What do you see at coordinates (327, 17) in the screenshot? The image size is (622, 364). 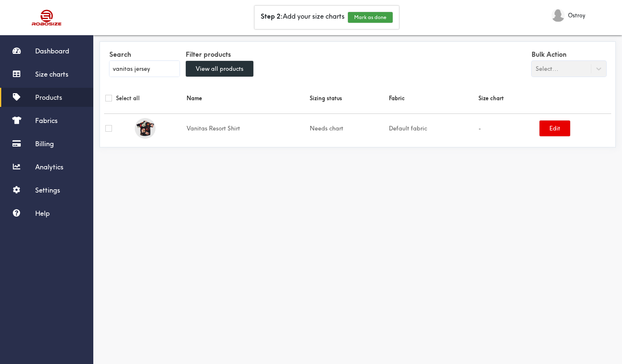 I see `div: Add your size charts` at bounding box center [327, 17].